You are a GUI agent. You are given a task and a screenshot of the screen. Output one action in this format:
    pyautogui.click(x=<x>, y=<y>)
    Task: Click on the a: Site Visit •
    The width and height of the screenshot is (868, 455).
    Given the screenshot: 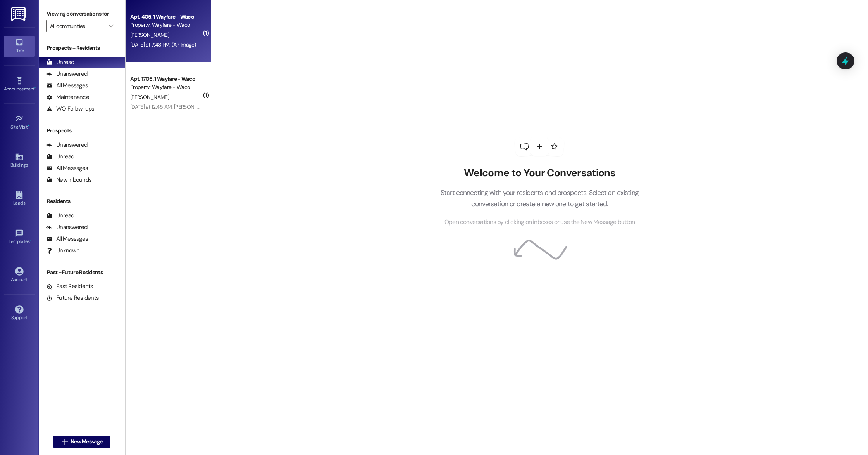 What is the action you would take?
    pyautogui.click(x=20, y=122)
    